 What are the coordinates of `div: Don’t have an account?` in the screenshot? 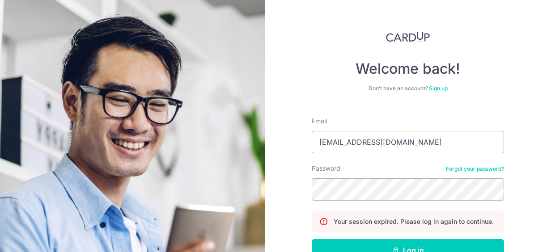 It's located at (408, 89).